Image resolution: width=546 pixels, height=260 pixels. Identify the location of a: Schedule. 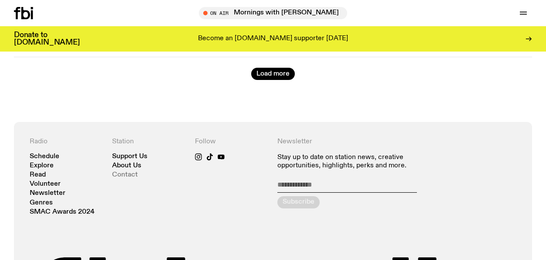
(45, 156).